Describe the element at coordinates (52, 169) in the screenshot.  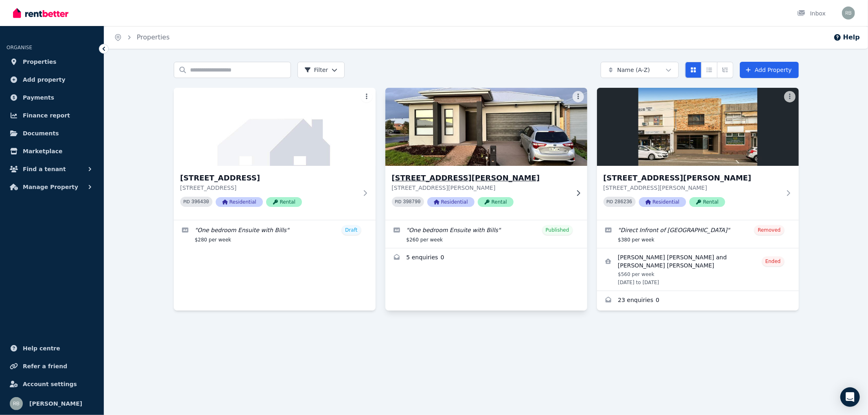
I see `button: Find a tenant` at that location.